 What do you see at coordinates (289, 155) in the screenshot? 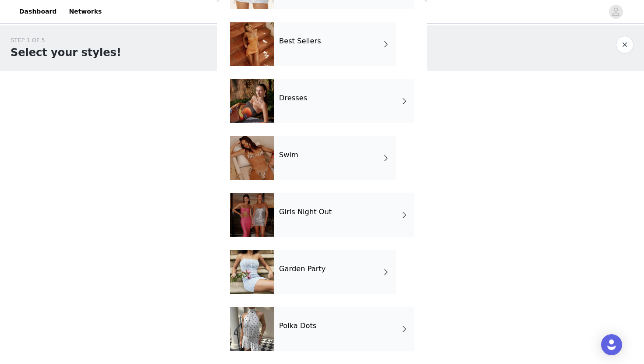
I see `h4: Swim` at bounding box center [289, 155].